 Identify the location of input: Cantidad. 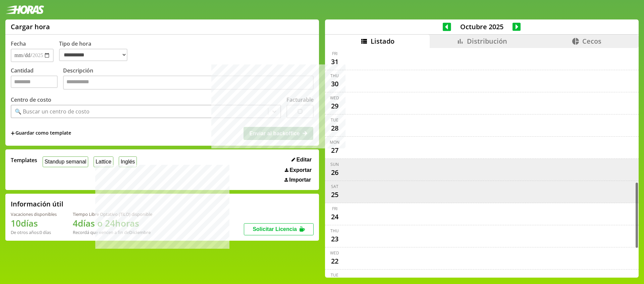
(34, 81).